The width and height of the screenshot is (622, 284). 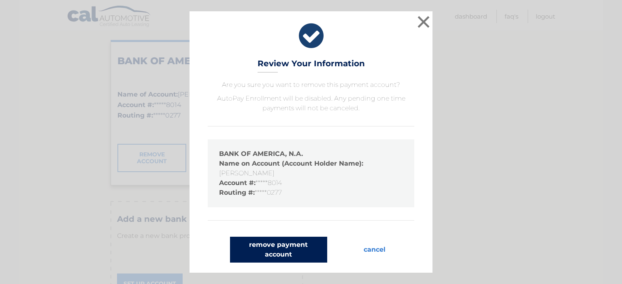 I want to click on strong: Account #:, so click(x=237, y=183).